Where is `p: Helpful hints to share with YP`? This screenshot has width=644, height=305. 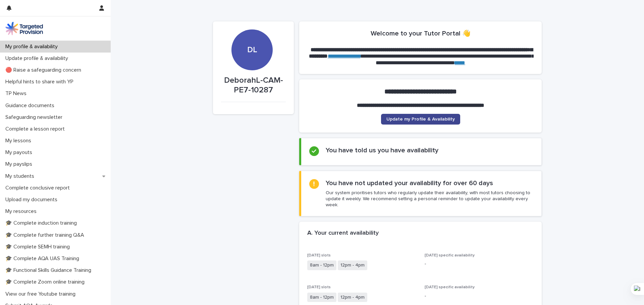 p: Helpful hints to share with YP is located at coordinates (40, 82).